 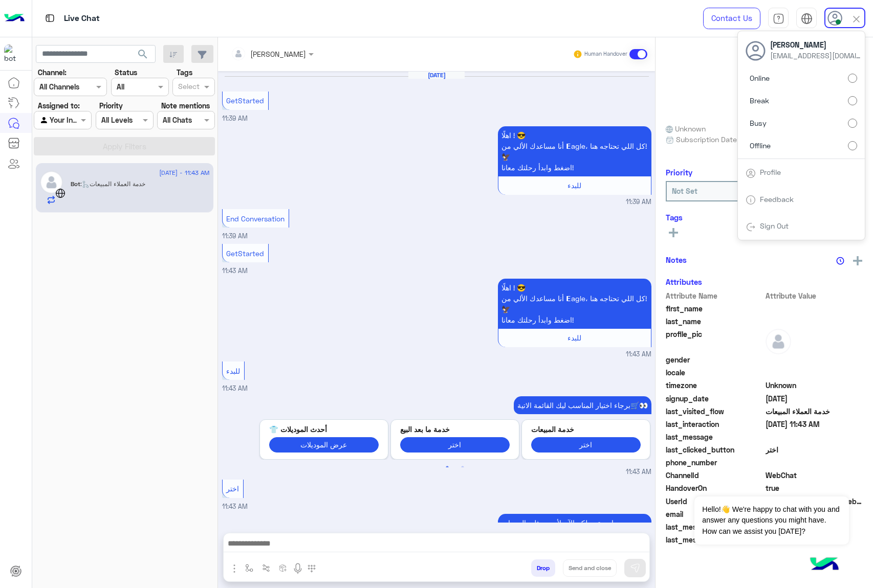 What do you see at coordinates (714, 502) in the screenshot?
I see `span: UserId` at bounding box center [714, 502].